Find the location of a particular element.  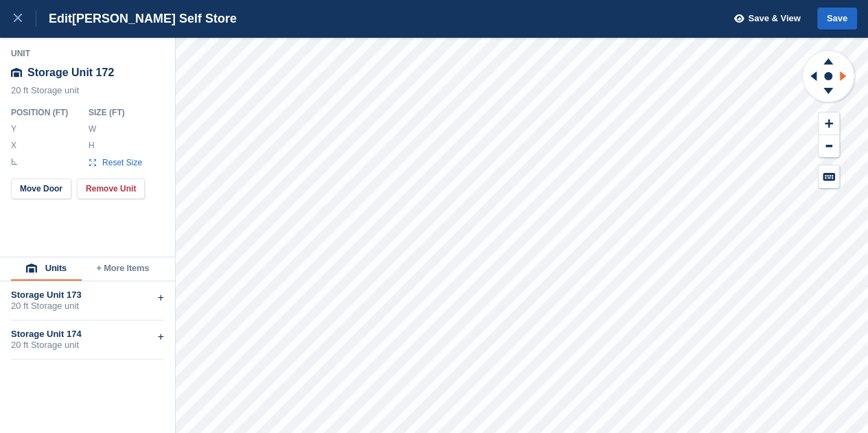

button: Save & View is located at coordinates (763, 19).